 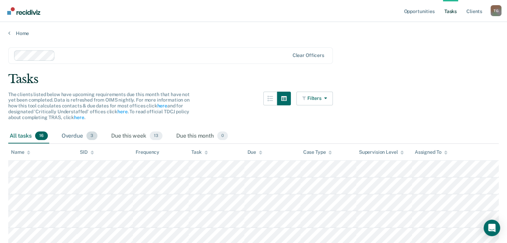 What do you see at coordinates (253, 33) in the screenshot?
I see `a: Home` at bounding box center [253, 33].